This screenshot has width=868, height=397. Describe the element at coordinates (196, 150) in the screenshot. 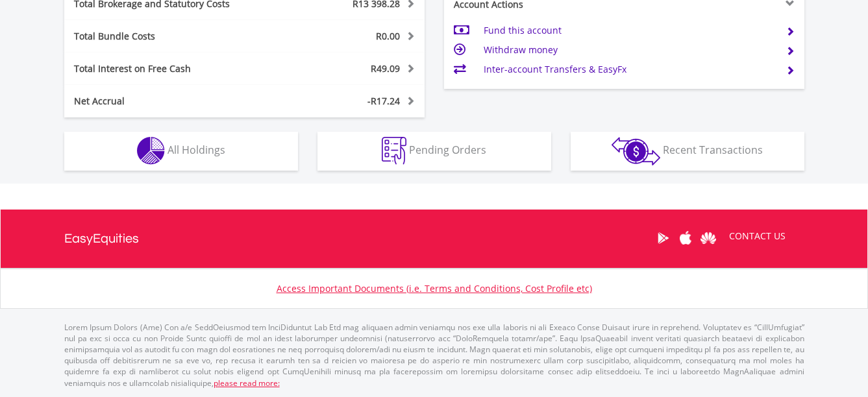

I see `span: All Holdings` at that location.